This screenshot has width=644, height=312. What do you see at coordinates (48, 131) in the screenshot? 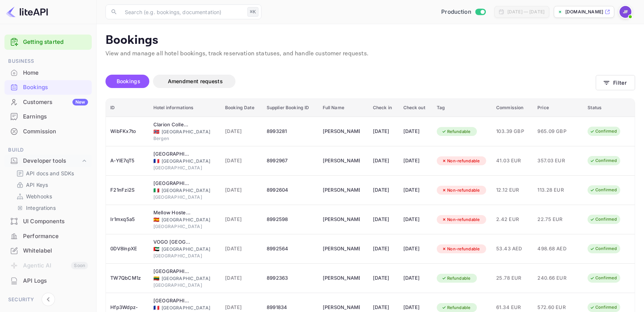
I see `a: Commission` at bounding box center [48, 131].